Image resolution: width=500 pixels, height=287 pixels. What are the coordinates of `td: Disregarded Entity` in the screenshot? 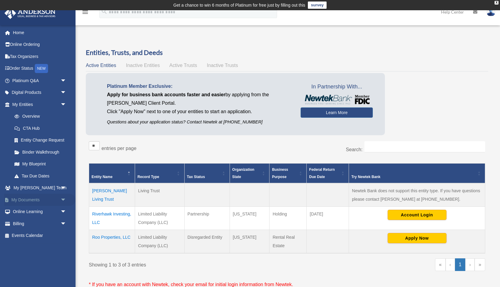 It's located at (207, 242).